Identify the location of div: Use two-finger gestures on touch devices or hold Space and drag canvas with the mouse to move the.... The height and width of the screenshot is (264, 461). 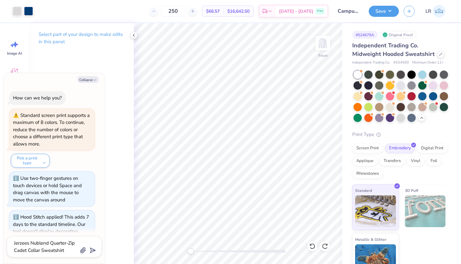
(47, 189).